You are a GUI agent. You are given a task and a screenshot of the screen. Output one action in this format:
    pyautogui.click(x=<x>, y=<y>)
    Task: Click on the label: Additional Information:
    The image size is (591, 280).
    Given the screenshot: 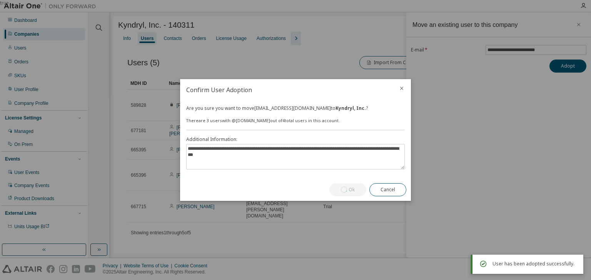 What is the action you would take?
    pyautogui.click(x=295, y=140)
    